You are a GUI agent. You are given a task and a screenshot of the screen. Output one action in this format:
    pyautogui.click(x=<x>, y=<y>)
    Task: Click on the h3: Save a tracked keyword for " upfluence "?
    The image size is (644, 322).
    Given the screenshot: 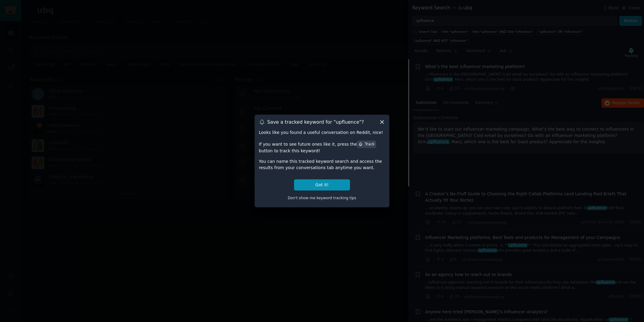 What is the action you would take?
    pyautogui.click(x=315, y=122)
    